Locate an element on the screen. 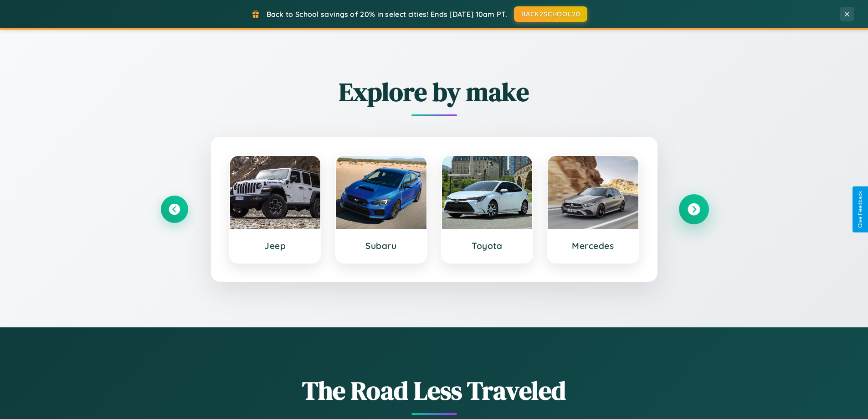 This screenshot has width=868, height=419. h3: Jeep is located at coordinates (275, 246).